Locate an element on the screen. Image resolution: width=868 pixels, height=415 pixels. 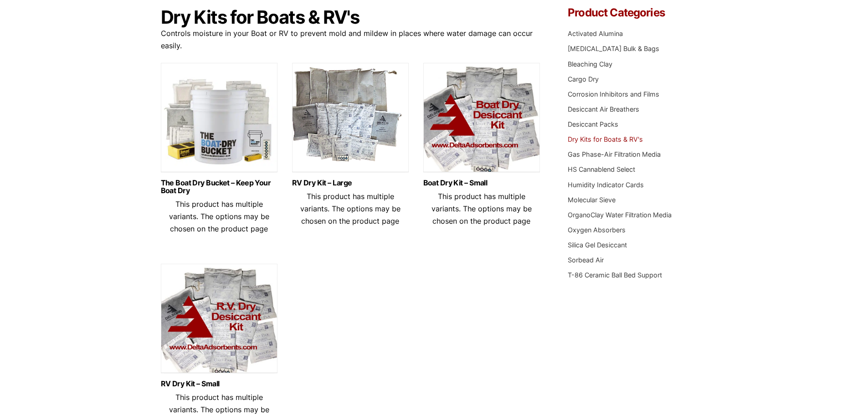
a: Cargo Dry is located at coordinates (583, 79).